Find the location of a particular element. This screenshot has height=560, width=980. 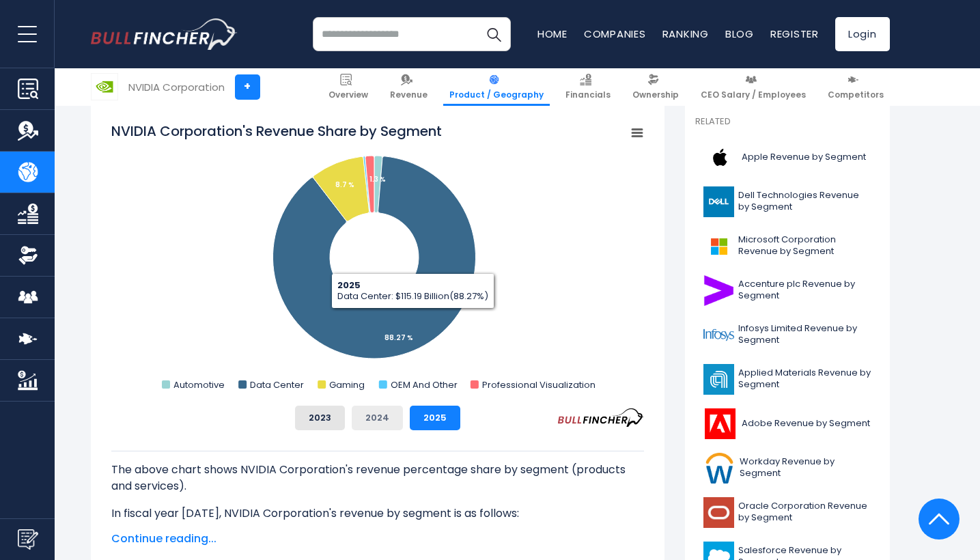

img: ADBE logo is located at coordinates (720, 424).